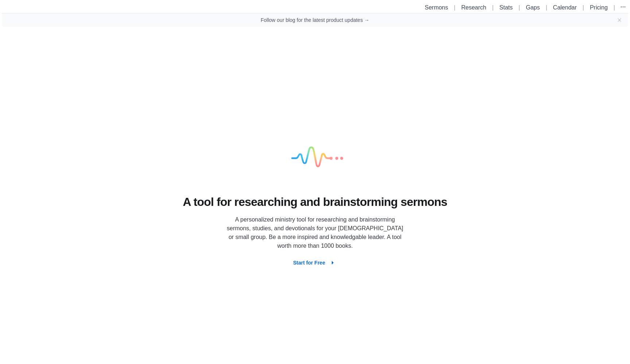 This screenshot has height=364, width=630. I want to click on a: Pricing, so click(599, 7).